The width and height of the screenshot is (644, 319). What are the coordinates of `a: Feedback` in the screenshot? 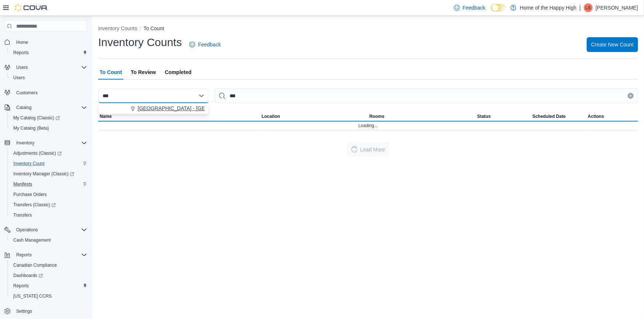 It's located at (470, 8).